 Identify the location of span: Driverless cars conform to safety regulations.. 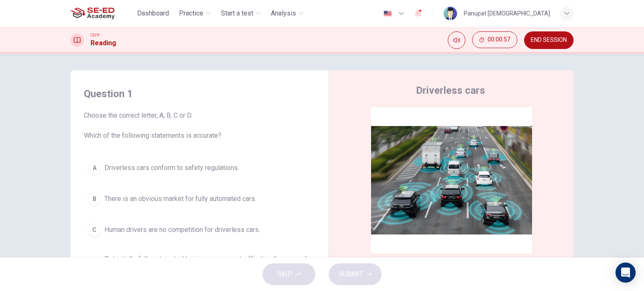
(171, 168).